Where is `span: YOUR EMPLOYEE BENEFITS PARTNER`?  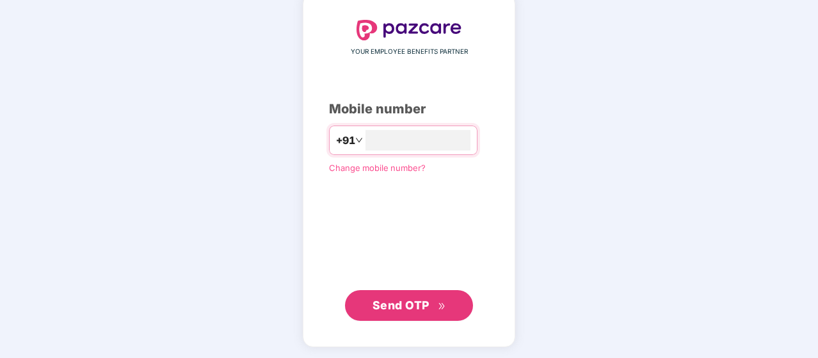
span: YOUR EMPLOYEE BENEFITS PARTNER is located at coordinates (409, 52).